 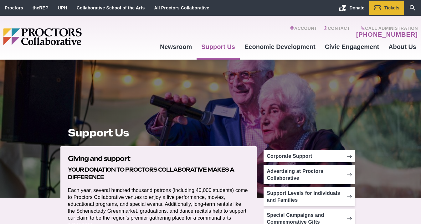 I want to click on a: Donate, so click(x=352, y=8).